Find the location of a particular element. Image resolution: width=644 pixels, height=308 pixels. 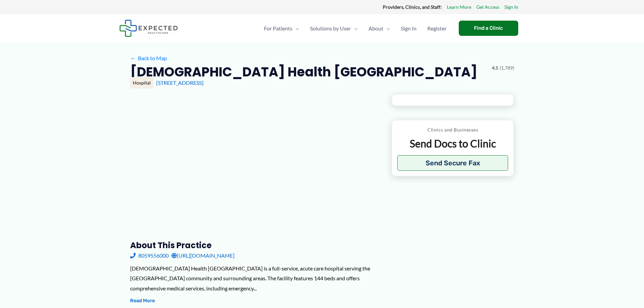

a: ←Back to Map is located at coordinates (148, 58).